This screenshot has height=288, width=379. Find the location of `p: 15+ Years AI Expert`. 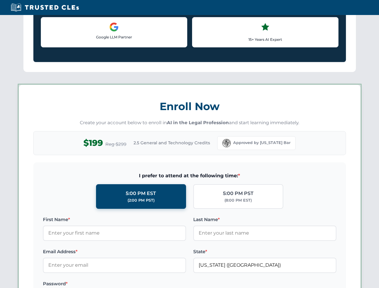

p: 15+ Years AI Expert is located at coordinates (265, 39).